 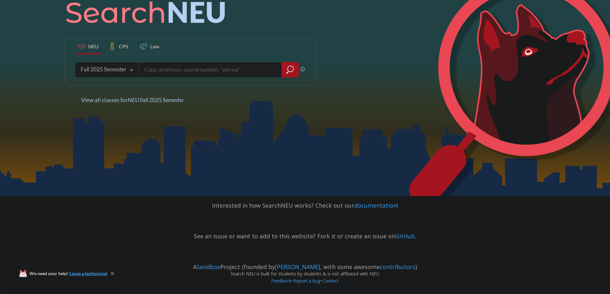 What do you see at coordinates (405, 236) in the screenshot?
I see `a: GitHub` at bounding box center [405, 236].